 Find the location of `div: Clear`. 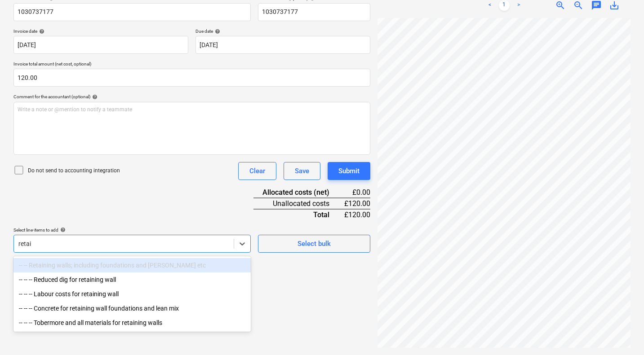

div: Clear is located at coordinates (257, 171).